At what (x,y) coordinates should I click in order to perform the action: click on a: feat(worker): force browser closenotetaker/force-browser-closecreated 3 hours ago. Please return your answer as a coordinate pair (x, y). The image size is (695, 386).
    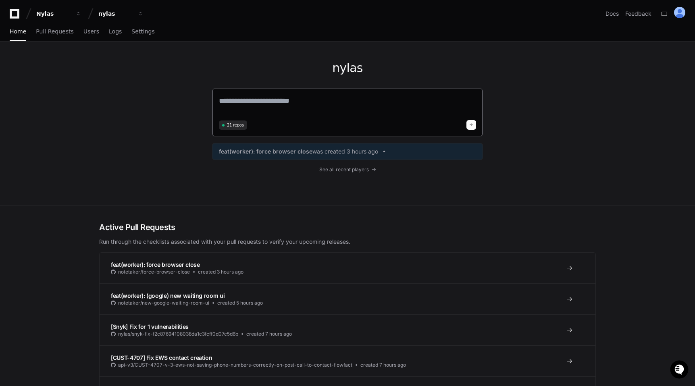
    Looking at the image, I should click on (348, 268).